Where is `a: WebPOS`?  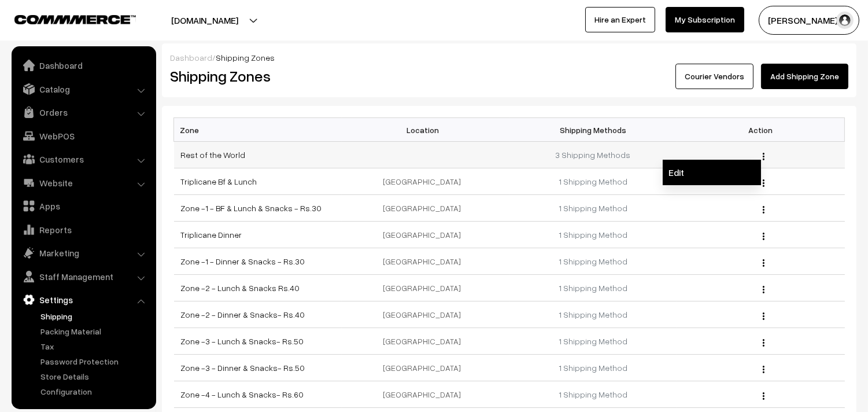 a: WebPOS is located at coordinates (83, 136).